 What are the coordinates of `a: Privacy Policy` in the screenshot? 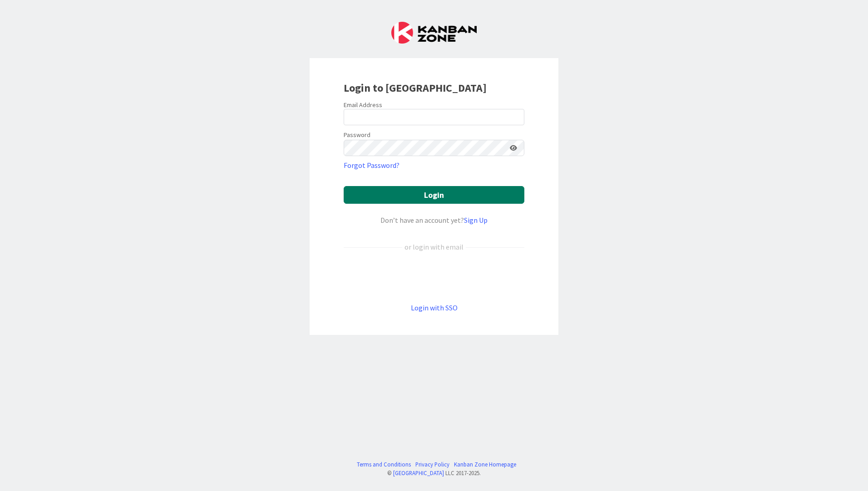 It's located at (432, 464).